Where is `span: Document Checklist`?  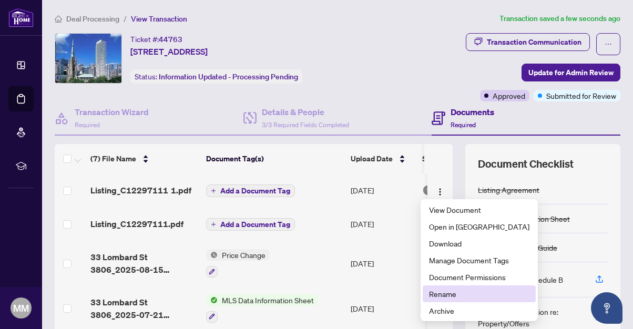
span: Document Checklist is located at coordinates (526, 164).